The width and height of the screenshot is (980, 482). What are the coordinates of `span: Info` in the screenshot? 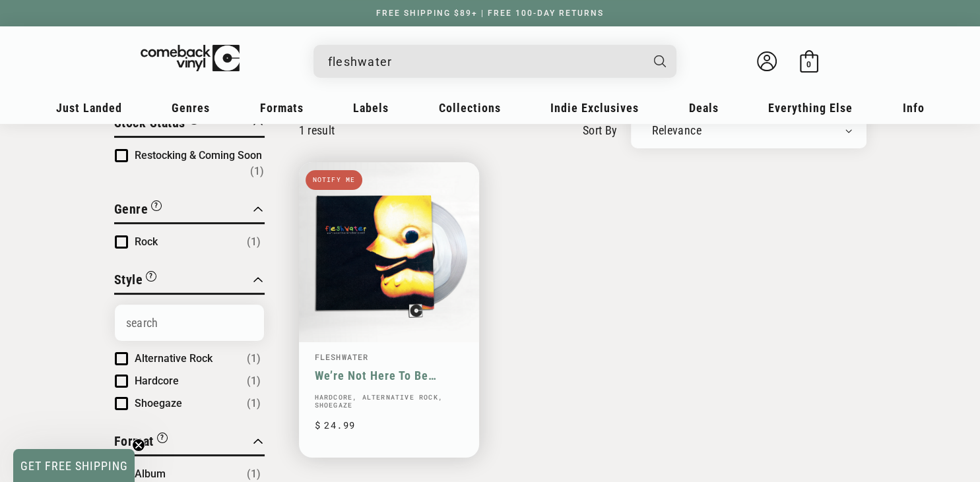 It's located at (914, 107).